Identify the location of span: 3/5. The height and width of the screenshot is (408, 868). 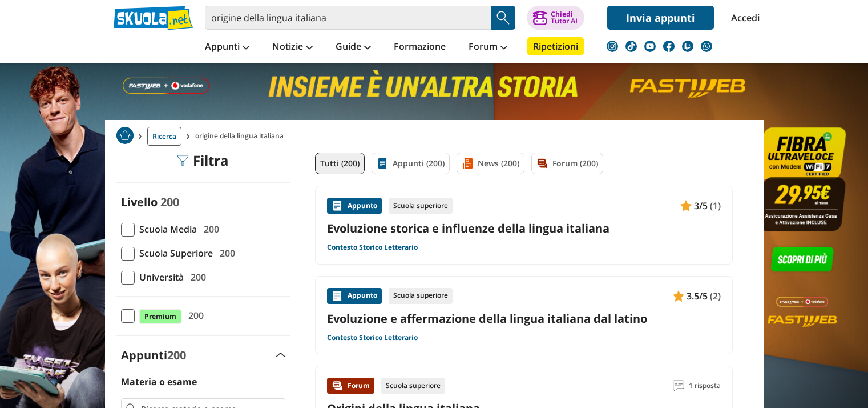
(701, 206).